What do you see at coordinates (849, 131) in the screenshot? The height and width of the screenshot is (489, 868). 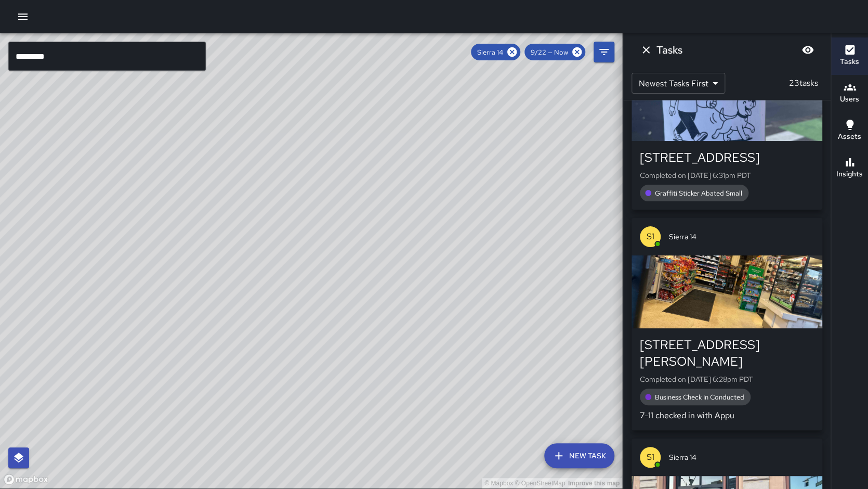 I see `button: Assets` at bounding box center [849, 131].